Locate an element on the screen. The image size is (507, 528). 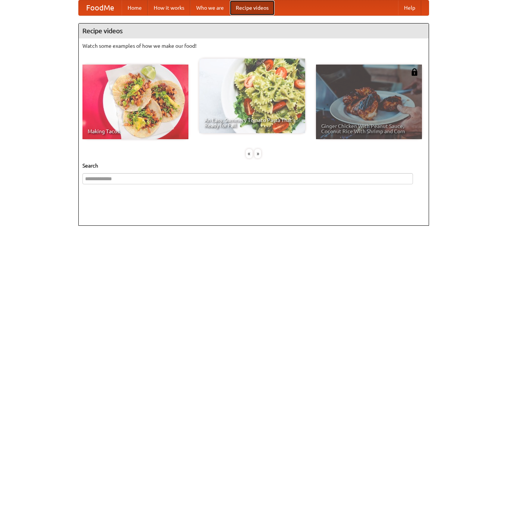
a: Help is located at coordinates (410, 8).